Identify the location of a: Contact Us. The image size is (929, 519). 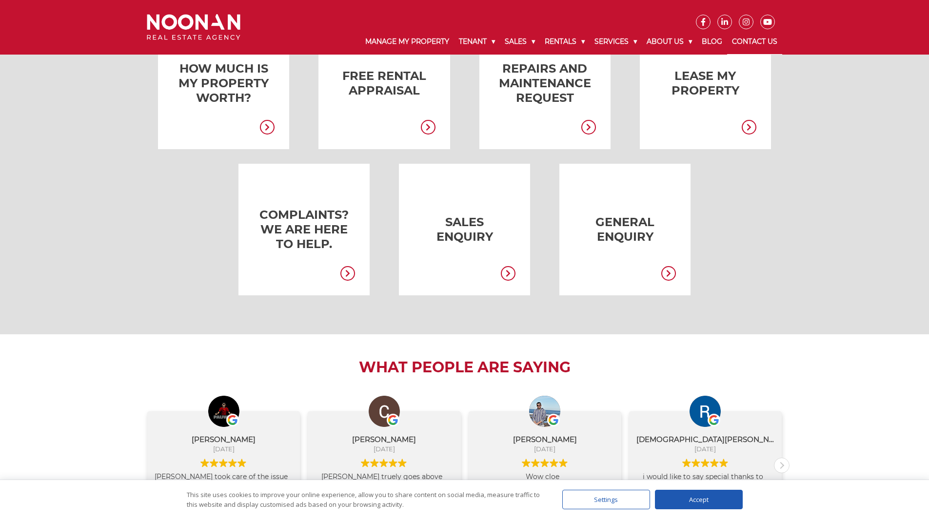
(754, 42).